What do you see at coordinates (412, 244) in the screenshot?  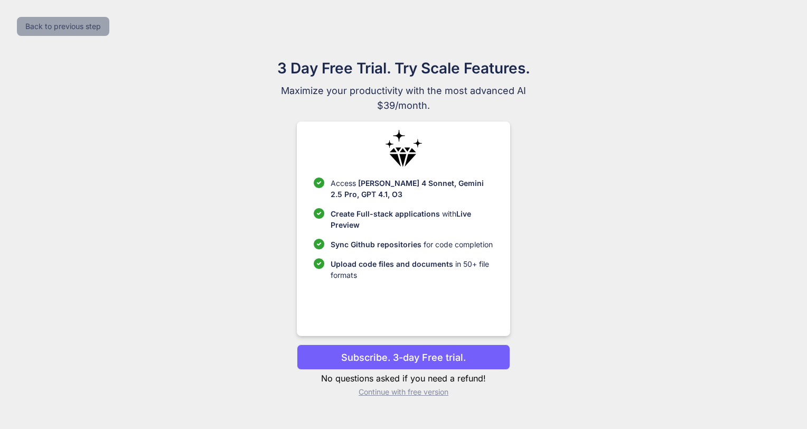 I see `p: for code completion` at bounding box center [412, 244].